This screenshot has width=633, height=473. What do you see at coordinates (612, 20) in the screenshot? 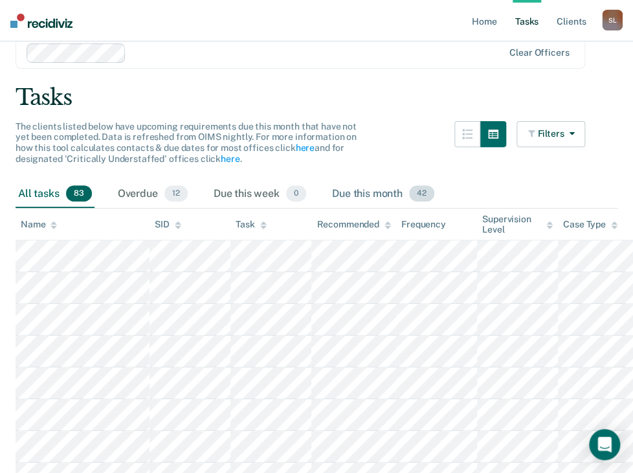
I see `button: SL` at bounding box center [612, 20].